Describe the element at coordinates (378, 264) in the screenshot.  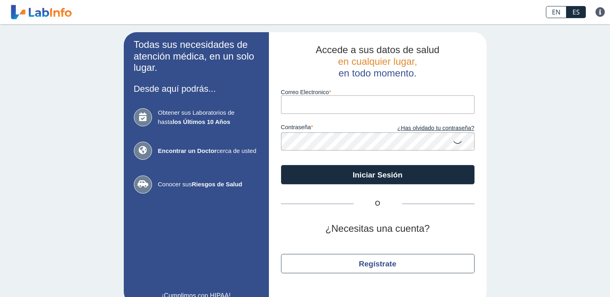
I see `button: Regístrate` at that location.